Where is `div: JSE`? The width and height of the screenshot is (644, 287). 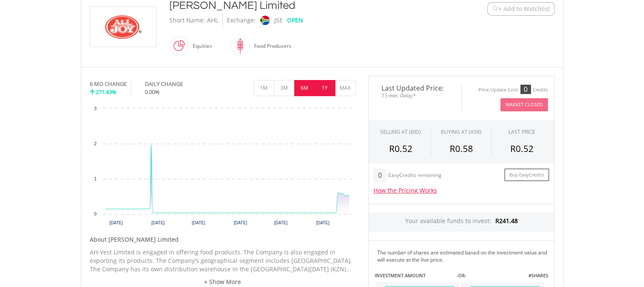
div: JSE is located at coordinates (279, 20).